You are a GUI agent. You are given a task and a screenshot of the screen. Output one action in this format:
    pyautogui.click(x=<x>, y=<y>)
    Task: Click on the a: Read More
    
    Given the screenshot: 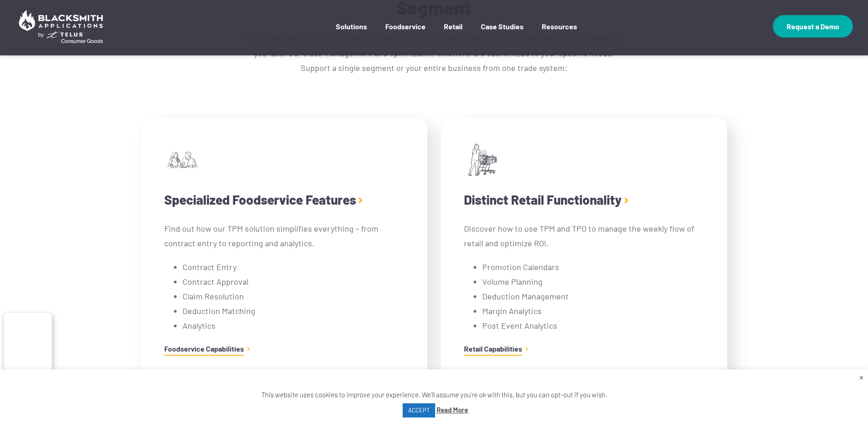 What is the action you would take?
    pyautogui.click(x=452, y=410)
    